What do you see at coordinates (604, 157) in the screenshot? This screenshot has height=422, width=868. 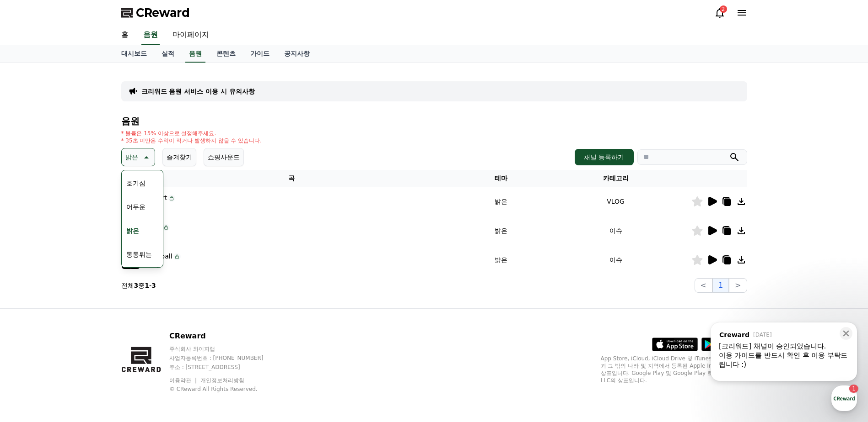 I see `a: 채널 등록하기` at bounding box center [604, 157].